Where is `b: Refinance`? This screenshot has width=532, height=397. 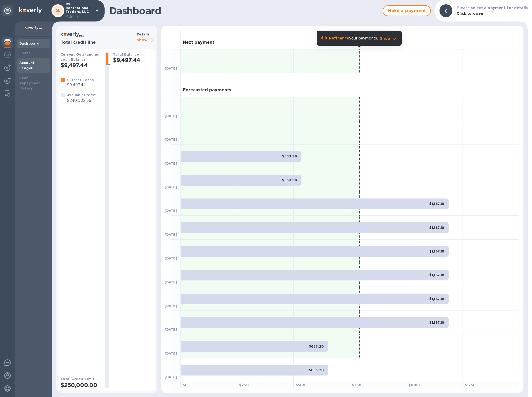
b: Refinance is located at coordinates (339, 38).